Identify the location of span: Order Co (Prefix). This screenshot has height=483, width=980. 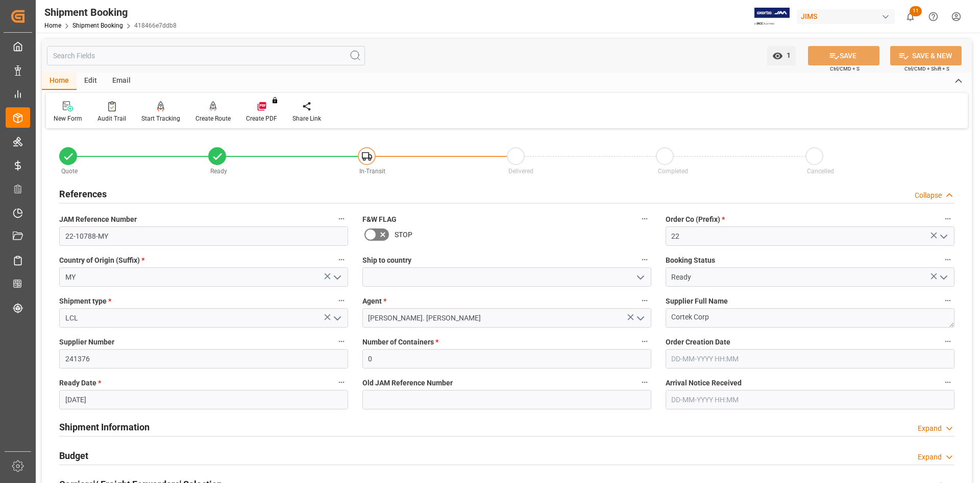
(695, 219).